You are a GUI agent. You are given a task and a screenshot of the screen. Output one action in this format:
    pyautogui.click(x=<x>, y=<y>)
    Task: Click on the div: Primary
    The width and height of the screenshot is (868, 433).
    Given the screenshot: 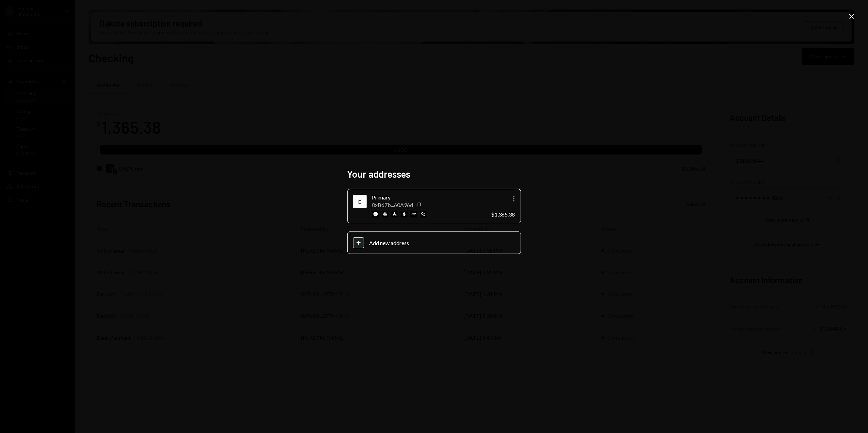 What is the action you would take?
    pyautogui.click(x=429, y=198)
    